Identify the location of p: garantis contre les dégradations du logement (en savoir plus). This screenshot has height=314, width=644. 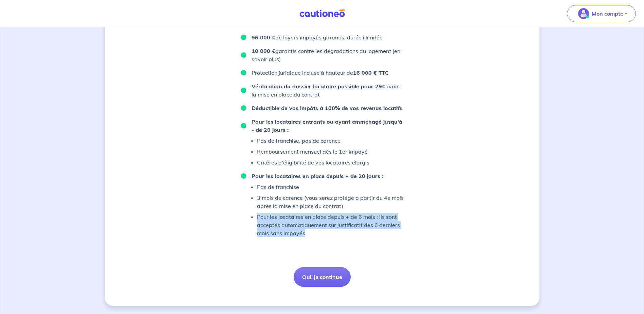
(328, 55).